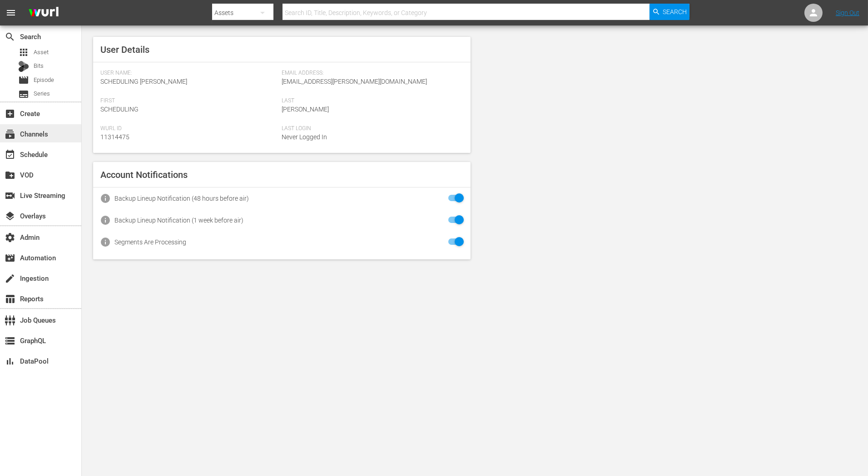 Image resolution: width=868 pixels, height=476 pixels. What do you see at coordinates (304, 137) in the screenshot?
I see `span: Never Logged In` at bounding box center [304, 137].